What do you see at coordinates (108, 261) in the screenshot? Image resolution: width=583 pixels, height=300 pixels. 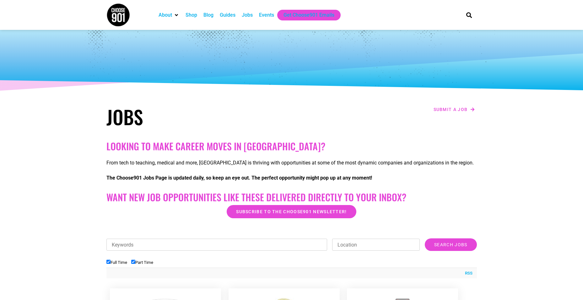 I see `input: Full Time` at bounding box center [108, 261].